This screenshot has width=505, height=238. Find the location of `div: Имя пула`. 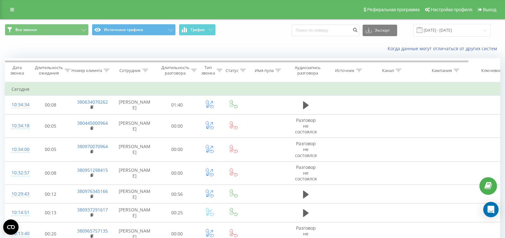

div: Имя пула is located at coordinates (264, 70).